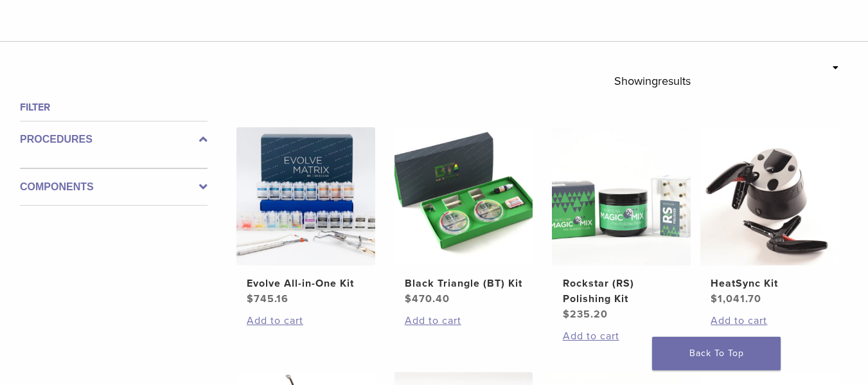  Describe the element at coordinates (267, 299) in the screenshot. I see `bdi: 745.16` at that location.